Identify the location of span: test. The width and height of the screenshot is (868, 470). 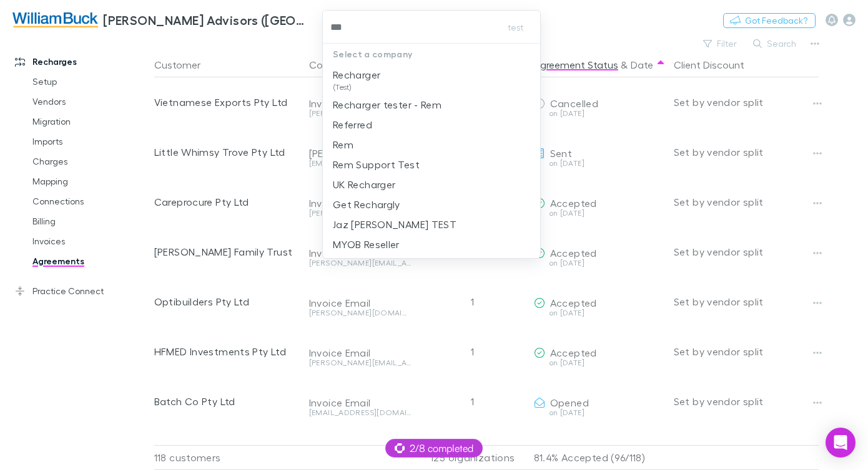
(515, 27).